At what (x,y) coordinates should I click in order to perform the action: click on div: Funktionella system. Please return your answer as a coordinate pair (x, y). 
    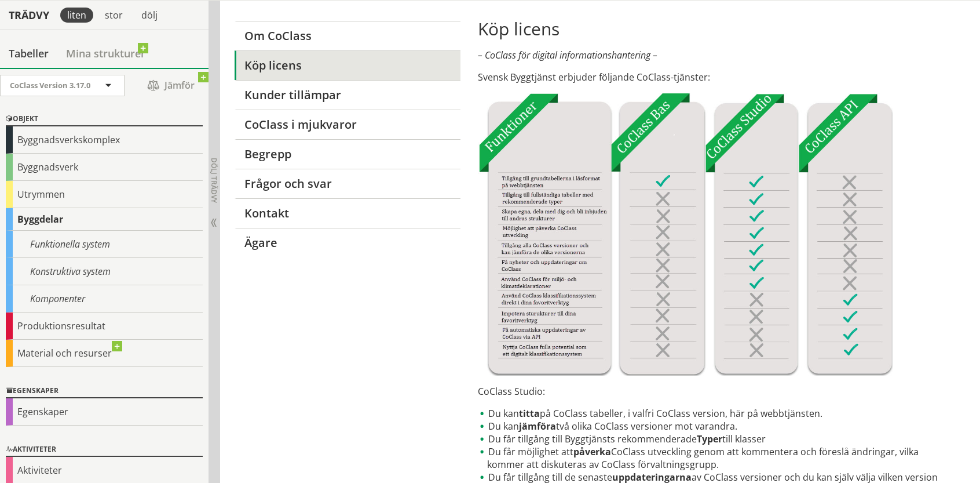
    Looking at the image, I should click on (104, 244).